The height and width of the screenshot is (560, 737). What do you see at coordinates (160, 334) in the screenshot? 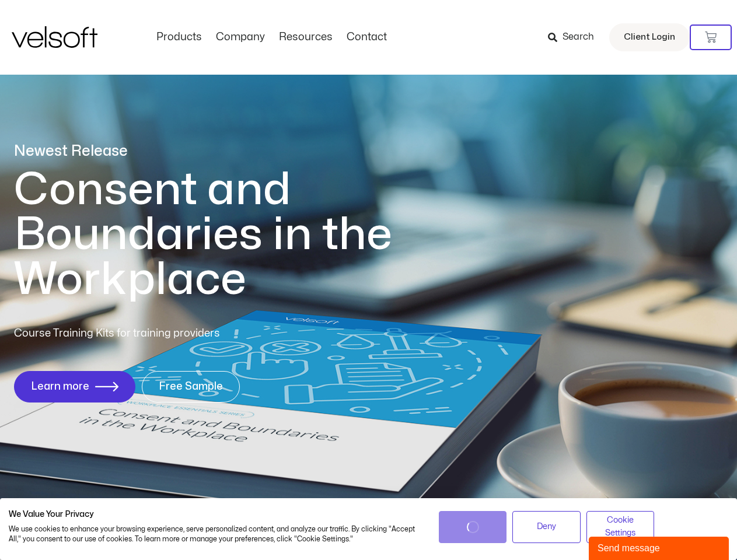
I see `p: Course Training Kits for training providers` at bounding box center [160, 334].